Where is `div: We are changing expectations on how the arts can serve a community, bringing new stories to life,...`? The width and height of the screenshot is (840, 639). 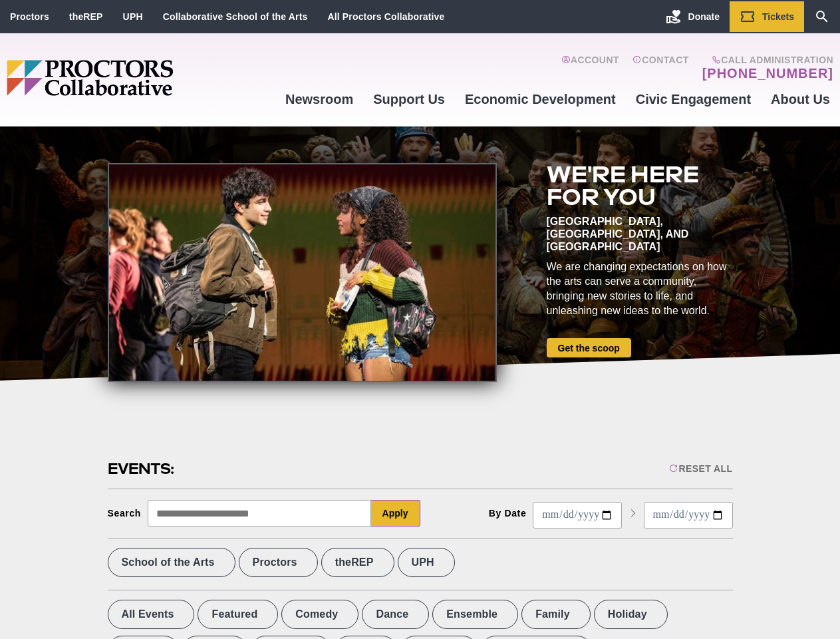 div: We are changing expectations on how the arts can serve a community, bringing new stories to life,... is located at coordinates (640, 289).